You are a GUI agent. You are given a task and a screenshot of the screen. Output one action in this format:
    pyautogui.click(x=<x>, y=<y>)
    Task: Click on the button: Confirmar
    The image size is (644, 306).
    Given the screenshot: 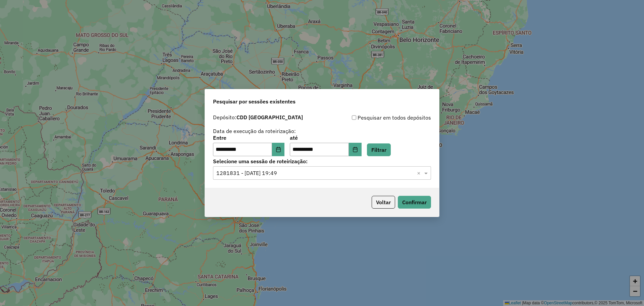 What is the action you would take?
    pyautogui.click(x=414, y=202)
    